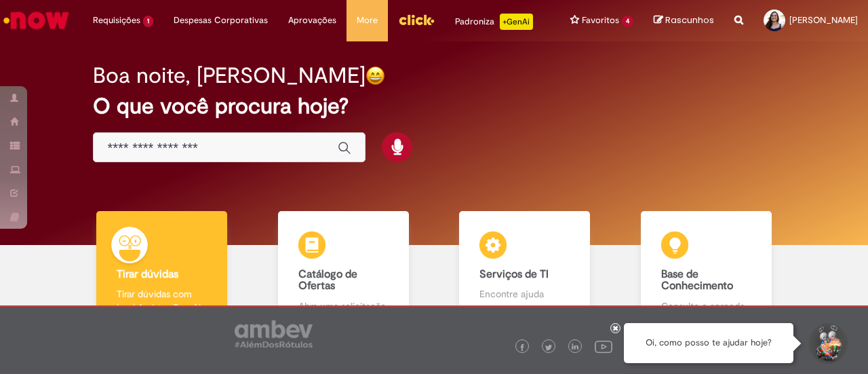 The image size is (868, 374). Describe the element at coordinates (367, 20) in the screenshot. I see `span: More` at that location.